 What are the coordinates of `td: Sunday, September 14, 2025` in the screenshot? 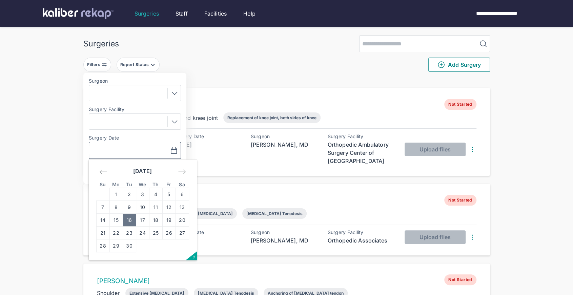 It's located at (103, 220).